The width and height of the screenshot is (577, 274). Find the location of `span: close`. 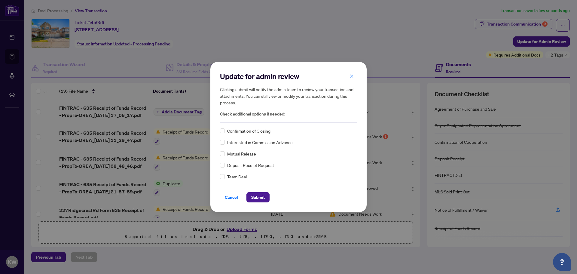

span: close is located at coordinates (352, 76).